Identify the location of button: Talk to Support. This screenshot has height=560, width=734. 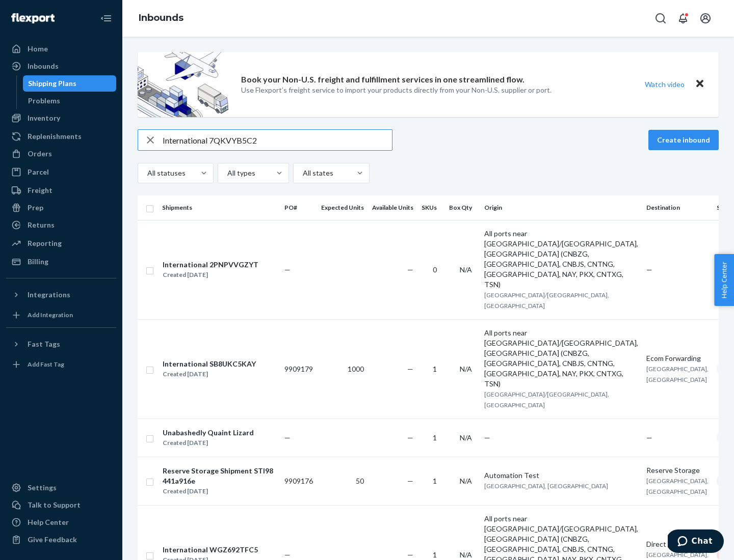
(61, 505).